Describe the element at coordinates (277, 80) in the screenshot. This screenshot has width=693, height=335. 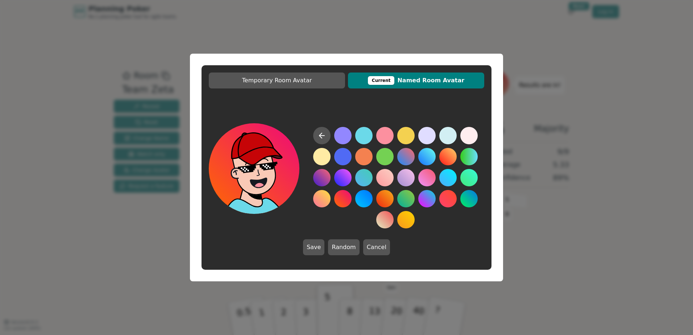
I see `button: Temporary Room Avatar` at that location.